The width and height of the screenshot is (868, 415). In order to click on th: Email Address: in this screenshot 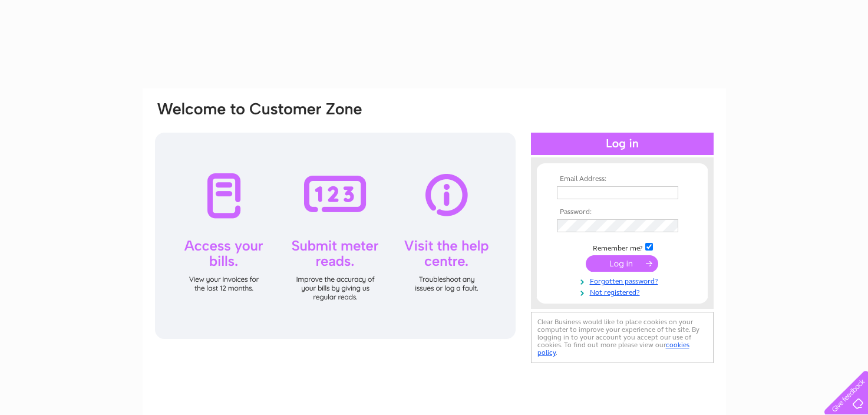, I will do `click(623, 179)`.